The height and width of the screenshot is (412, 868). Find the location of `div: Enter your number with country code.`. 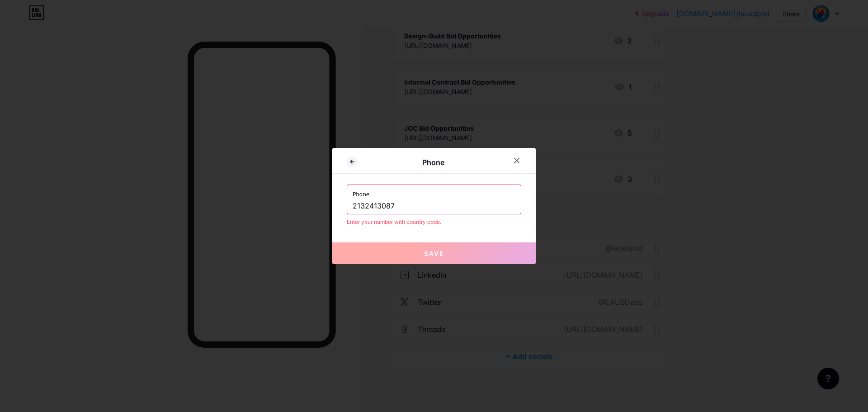

div: Enter your number with country code. is located at coordinates (434, 222).